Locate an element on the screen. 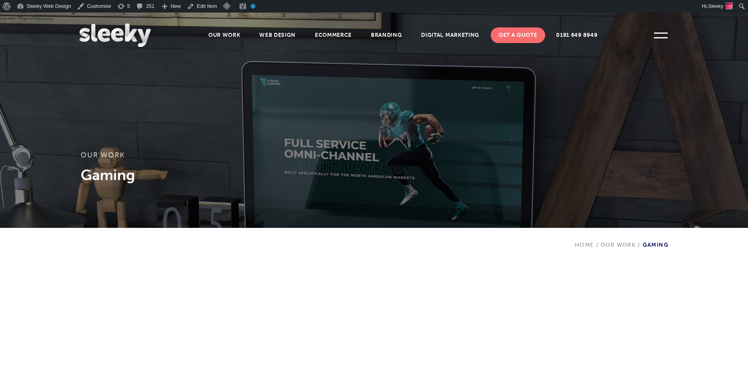  a: Home is located at coordinates (584, 245).